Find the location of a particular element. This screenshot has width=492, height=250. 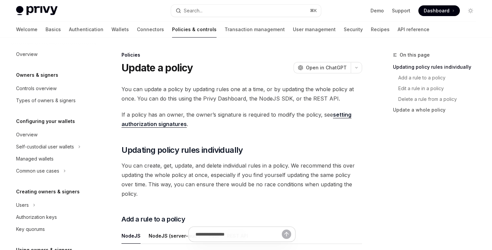

h5: Creating owners & signers is located at coordinates (48, 192).